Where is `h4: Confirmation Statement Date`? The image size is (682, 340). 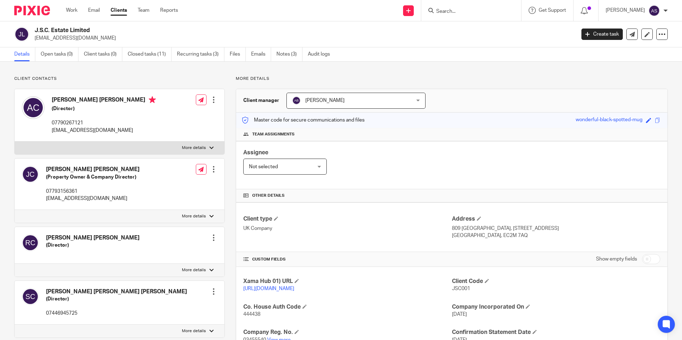 h4: Confirmation Statement Date is located at coordinates (556, 332).